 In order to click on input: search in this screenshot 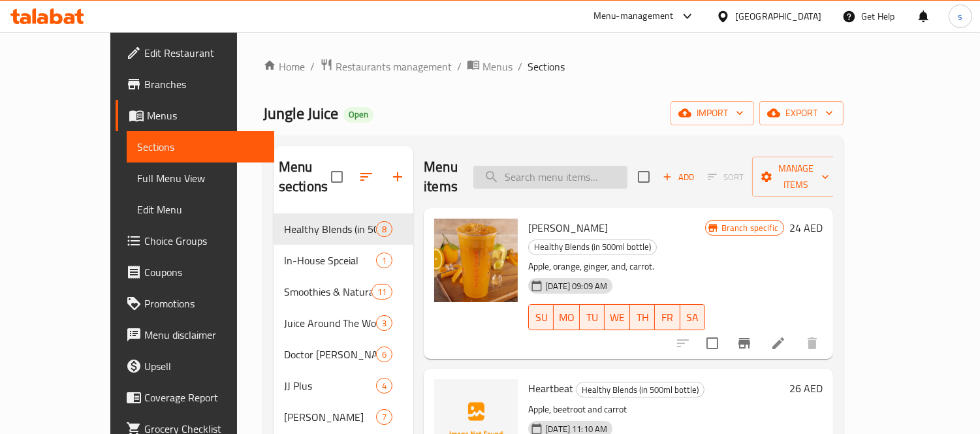, I will do `click(550, 177)`.